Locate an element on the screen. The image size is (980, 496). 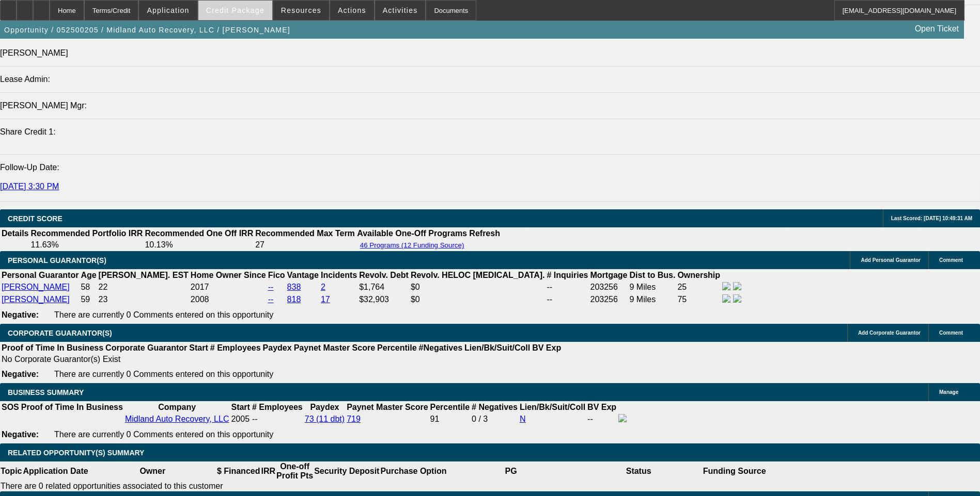
button: Activities is located at coordinates (400, 10).